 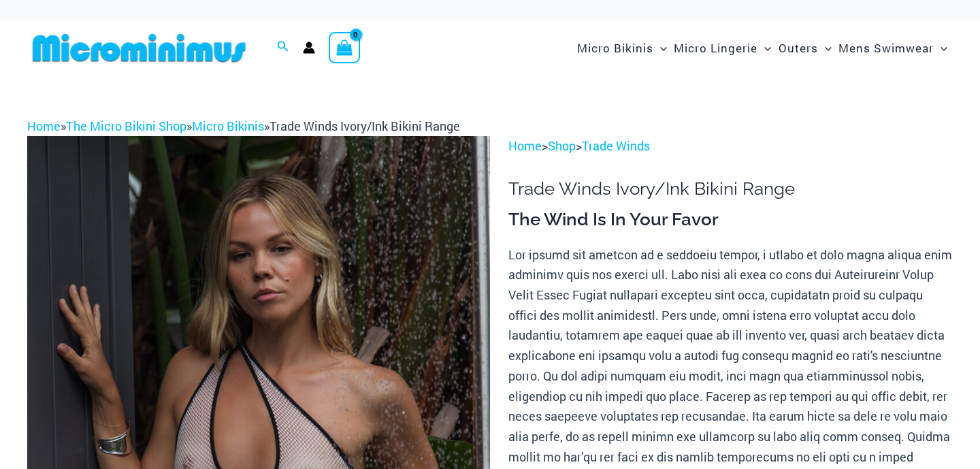 What do you see at coordinates (615, 47) in the screenshot?
I see `span: Micro Bikinis` at bounding box center [615, 47].